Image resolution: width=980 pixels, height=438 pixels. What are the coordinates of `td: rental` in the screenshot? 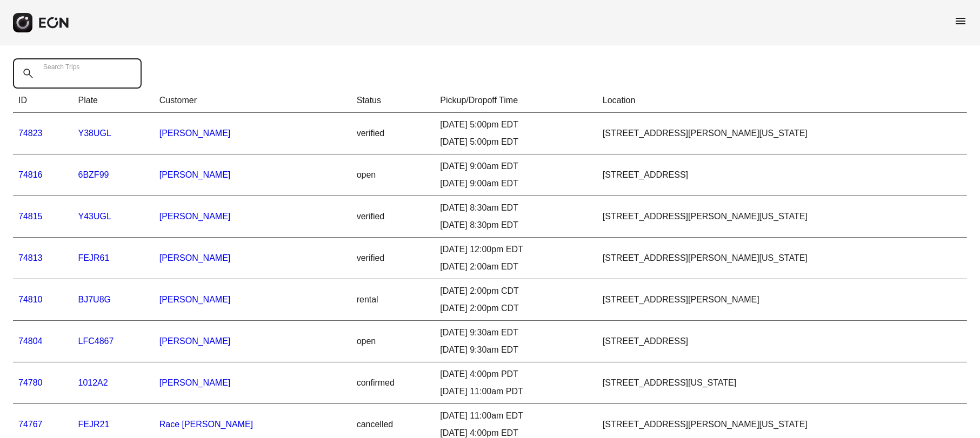 It's located at (393, 300).